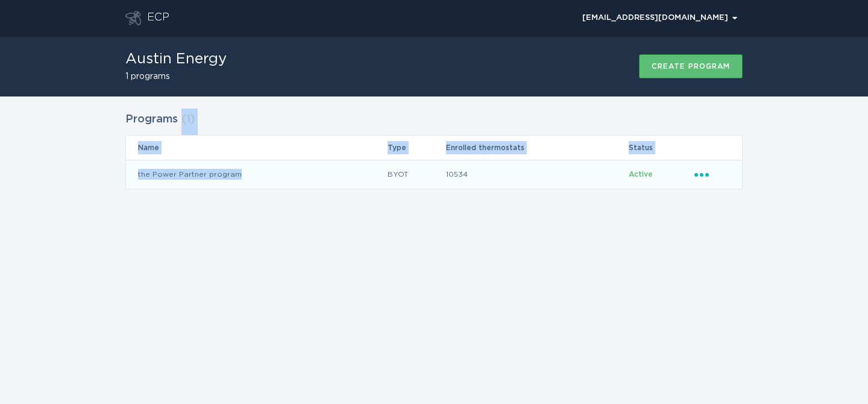 The width and height of the screenshot is (868, 404). Describe the element at coordinates (660, 18) in the screenshot. I see `button: Open user account details` at that location.